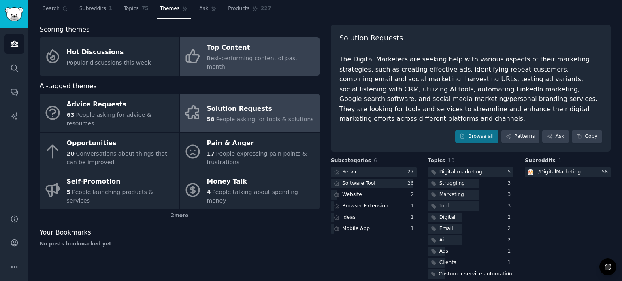 This screenshot has width=622, height=281. I want to click on div: Tool, so click(444, 206).